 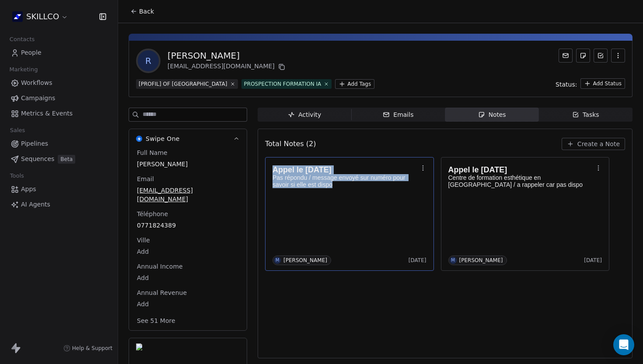 I want to click on button: See 51 More, so click(x=156, y=320).